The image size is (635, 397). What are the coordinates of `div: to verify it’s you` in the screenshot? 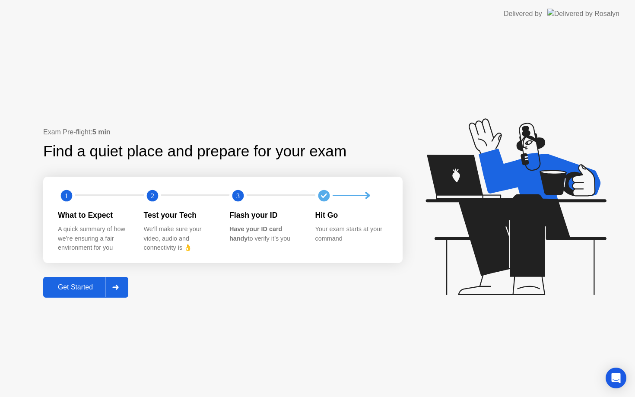 It's located at (265, 234).